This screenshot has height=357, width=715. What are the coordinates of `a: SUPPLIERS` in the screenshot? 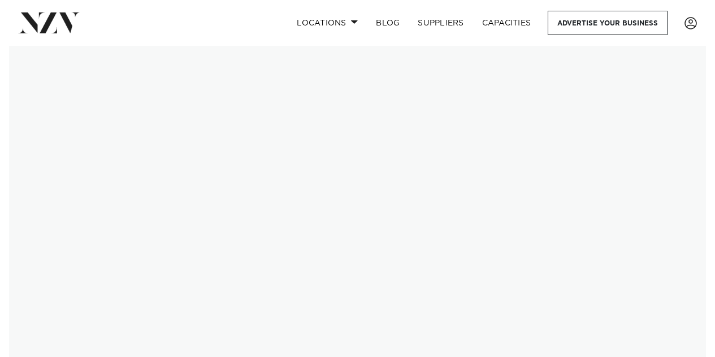 It's located at (440, 23).